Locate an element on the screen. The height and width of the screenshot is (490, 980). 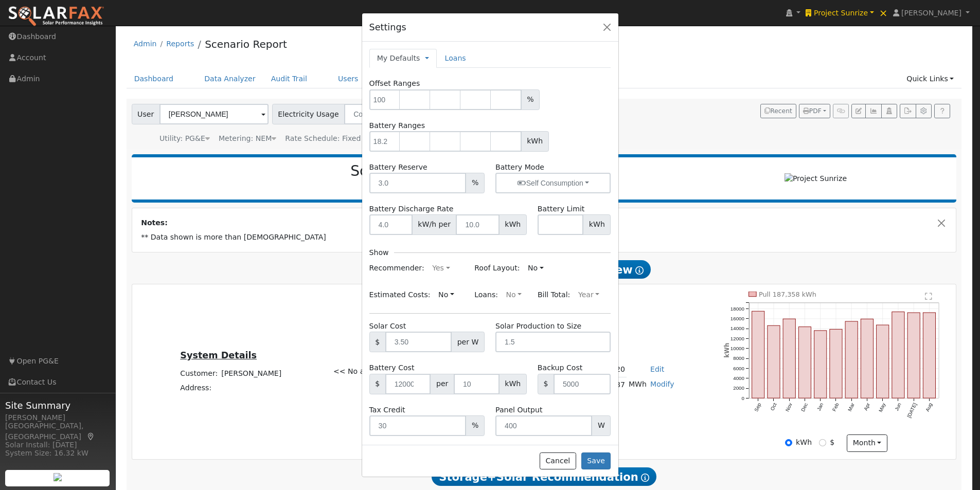
input: 3.50 is located at coordinates (419, 342).